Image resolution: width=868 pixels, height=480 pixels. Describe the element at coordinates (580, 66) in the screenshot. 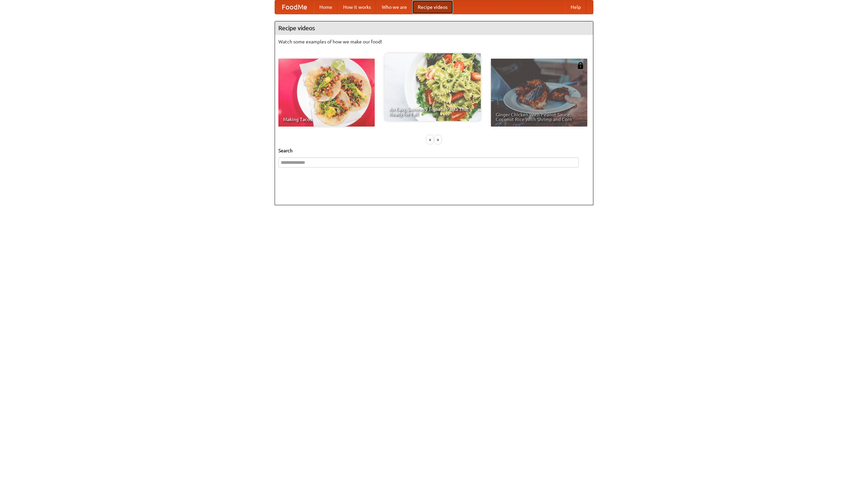

I see `img: 483408.png` at that location.